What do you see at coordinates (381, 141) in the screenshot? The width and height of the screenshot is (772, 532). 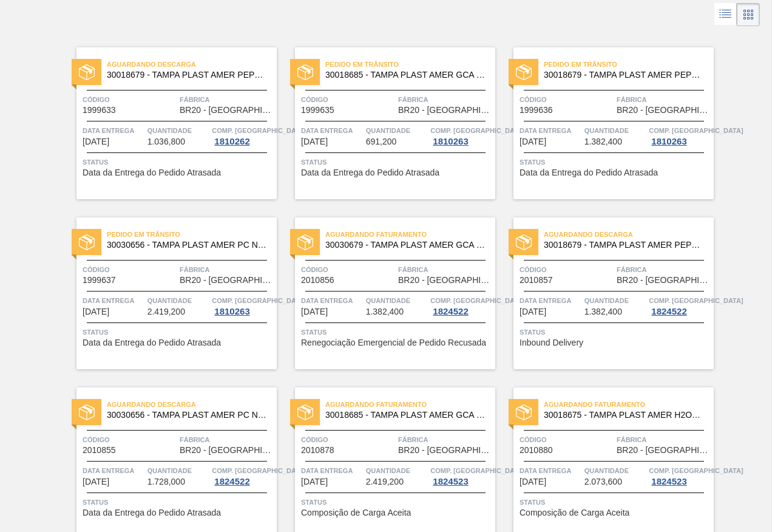 I see `span: 691,200` at bounding box center [381, 141].